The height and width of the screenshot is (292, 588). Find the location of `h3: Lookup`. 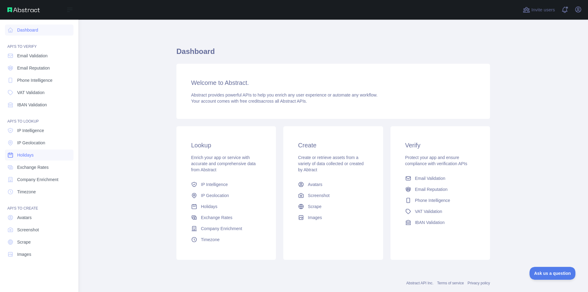

h3: Lookup is located at coordinates (226, 145).